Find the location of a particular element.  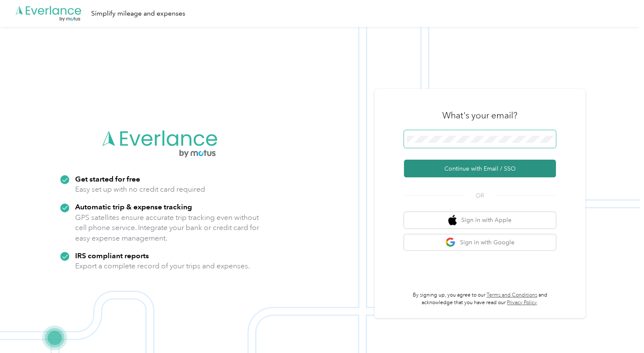

p: Export a complete record of your trips and expenses. is located at coordinates (162, 266).